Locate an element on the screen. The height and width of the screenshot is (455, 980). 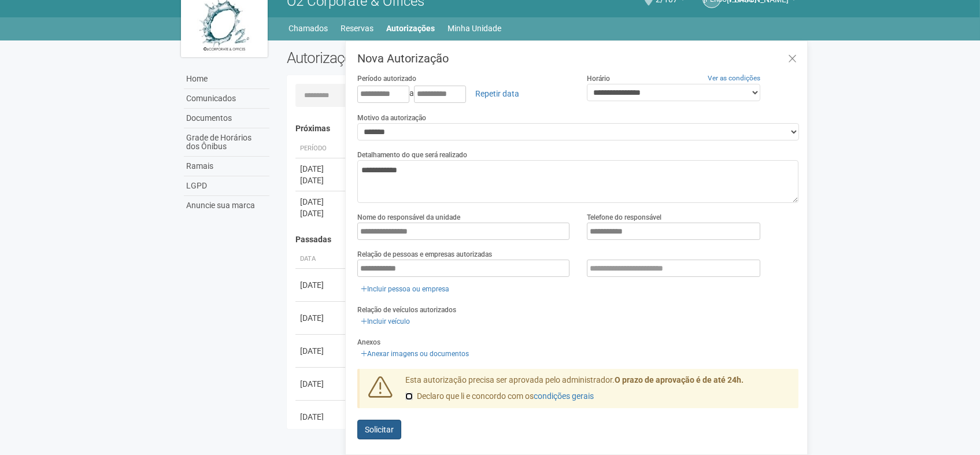
a: Comunicados is located at coordinates (227, 99).